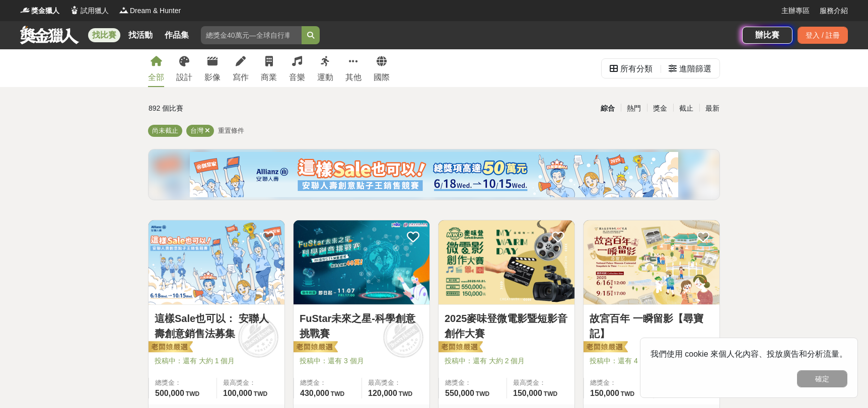  Describe the element at coordinates (177, 35) in the screenshot. I see `a: 作品集` at that location.